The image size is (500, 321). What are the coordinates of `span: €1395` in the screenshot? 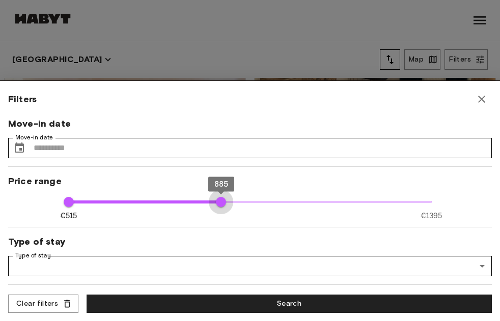 It's located at (431, 216).